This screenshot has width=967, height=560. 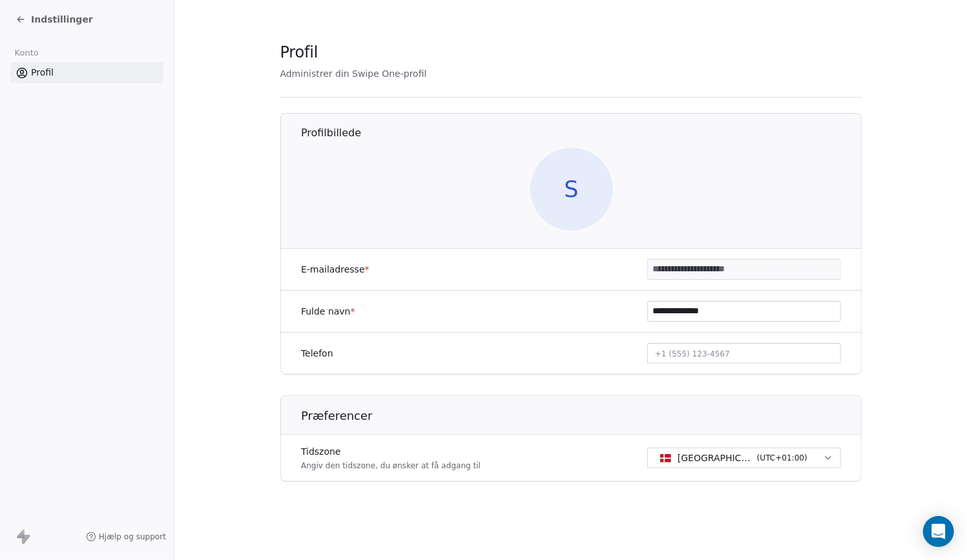 I want to click on font: E-mailadresse, so click(x=333, y=269).